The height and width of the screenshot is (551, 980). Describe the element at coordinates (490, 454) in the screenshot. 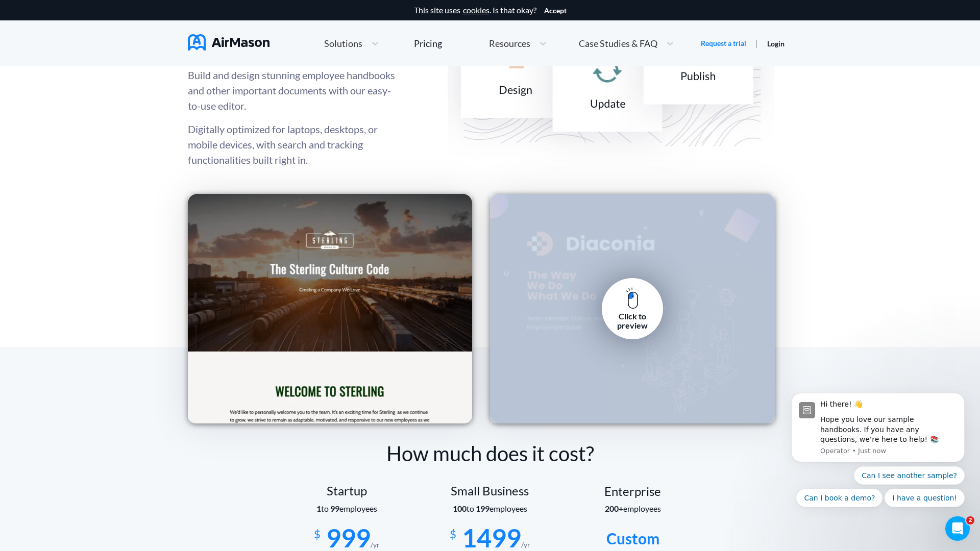

I see `div: How much does it cost?` at that location.